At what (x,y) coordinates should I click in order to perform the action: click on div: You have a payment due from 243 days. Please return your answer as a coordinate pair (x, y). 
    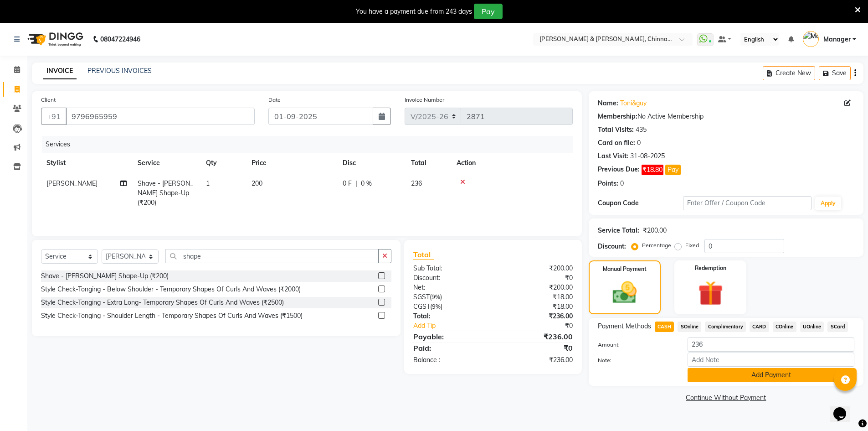
    Looking at the image, I should click on (414, 12).